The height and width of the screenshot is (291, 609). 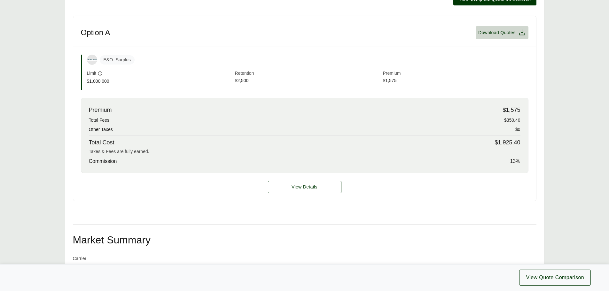 What do you see at coordinates (513, 120) in the screenshot?
I see `span: $350.40` at bounding box center [513, 120].